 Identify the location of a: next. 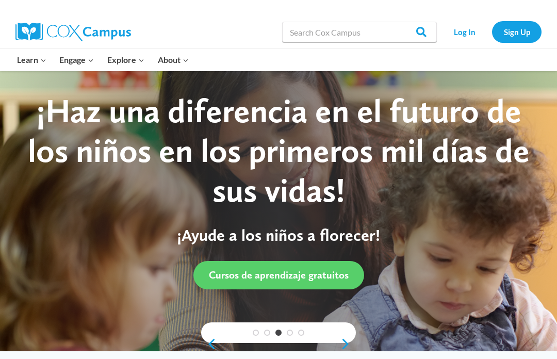
(348, 344).